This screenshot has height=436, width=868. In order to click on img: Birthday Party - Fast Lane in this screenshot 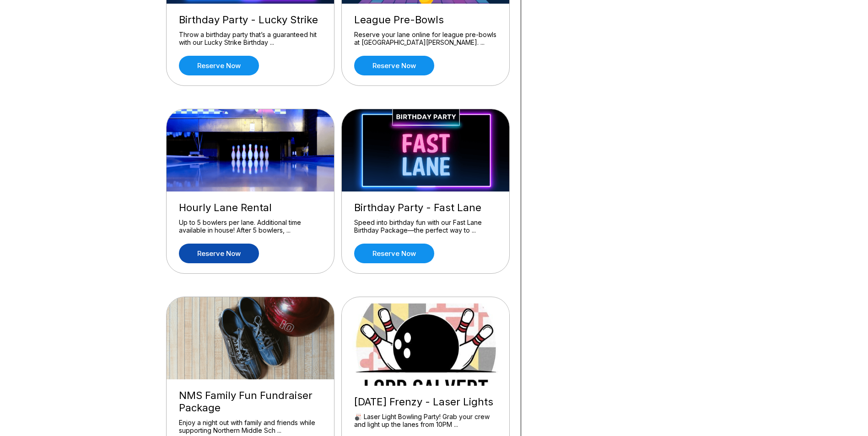, I will do `click(426, 151)`.